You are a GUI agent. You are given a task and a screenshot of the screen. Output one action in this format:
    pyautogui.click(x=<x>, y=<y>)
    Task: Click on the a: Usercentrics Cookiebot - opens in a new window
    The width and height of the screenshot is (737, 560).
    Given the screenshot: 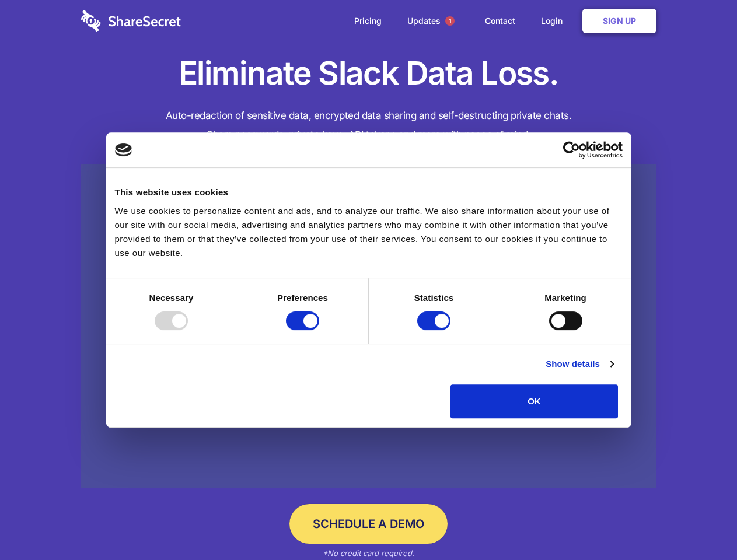 What is the action you would take?
    pyautogui.click(x=572, y=150)
    